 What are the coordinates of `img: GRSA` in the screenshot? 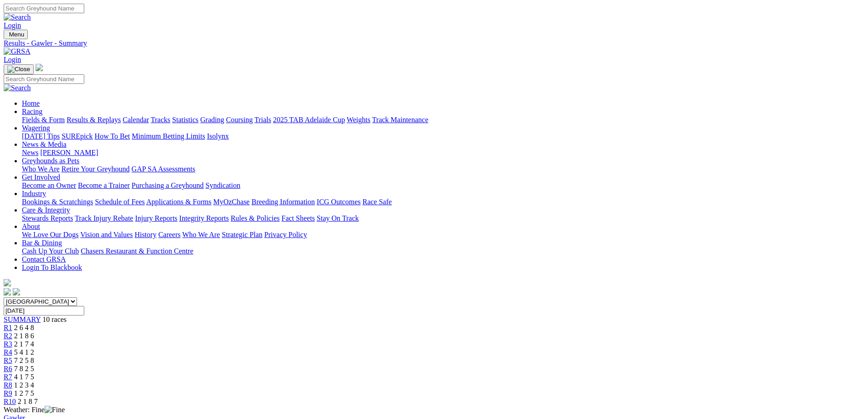 It's located at (17, 51).